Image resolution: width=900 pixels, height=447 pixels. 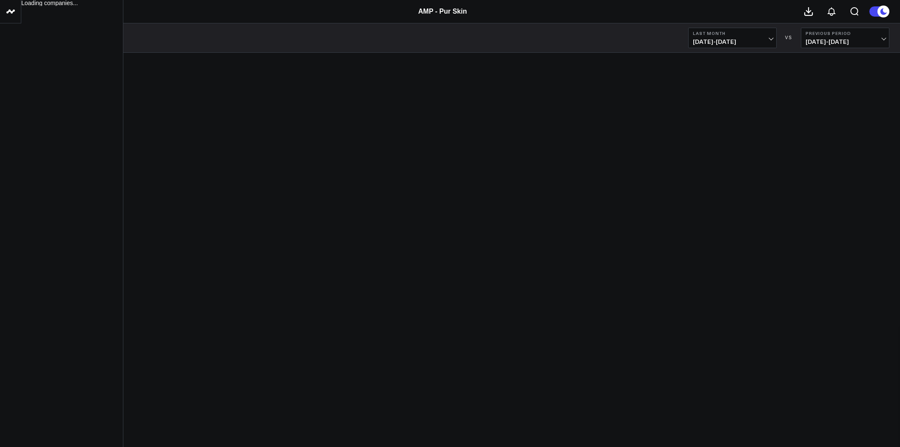 I want to click on div: VS, so click(x=789, y=38).